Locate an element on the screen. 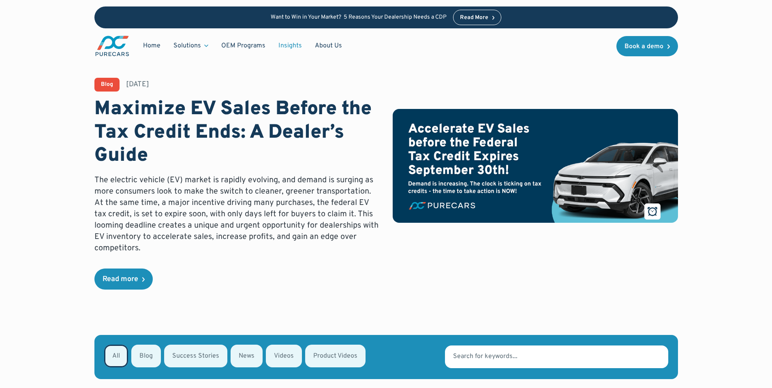 The height and width of the screenshot is (388, 772). div: Read More is located at coordinates (474, 18).